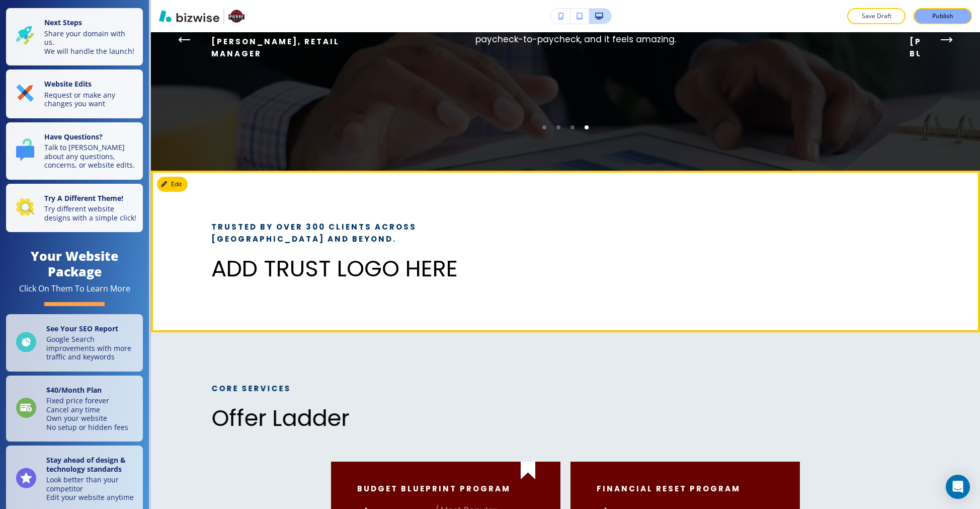  I want to click on li: Go to slide 1, so click(544, 127).